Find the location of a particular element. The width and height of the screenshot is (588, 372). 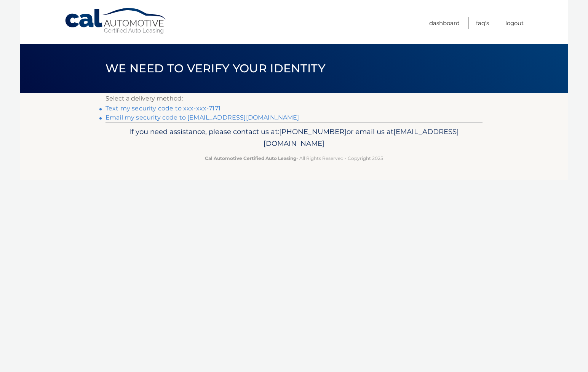

a: FAQ's is located at coordinates (482, 23).